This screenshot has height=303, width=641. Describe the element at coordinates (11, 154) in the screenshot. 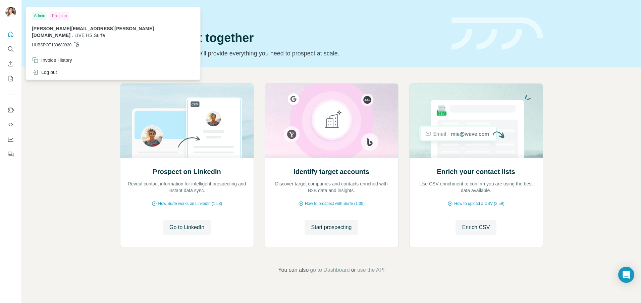

I see `button: Feedback` at that location.